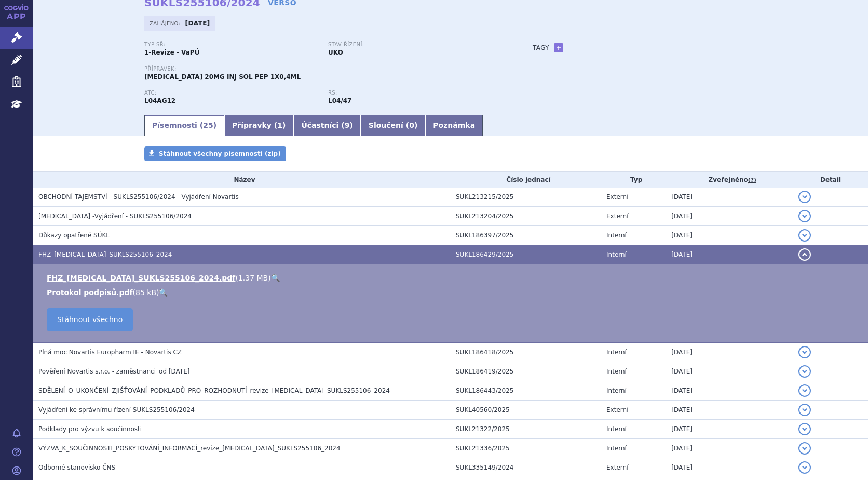 The width and height of the screenshot is (868, 480). What do you see at coordinates (242, 180) in the screenshot?
I see `th: Název` at bounding box center [242, 180].